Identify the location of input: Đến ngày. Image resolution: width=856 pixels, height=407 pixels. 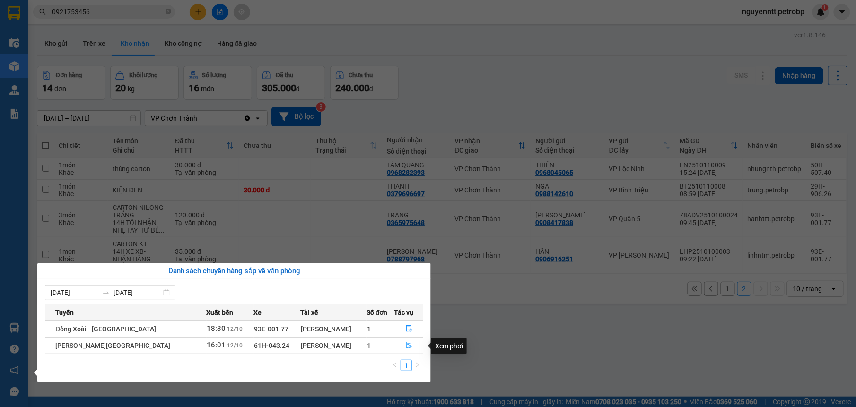
(137, 293).